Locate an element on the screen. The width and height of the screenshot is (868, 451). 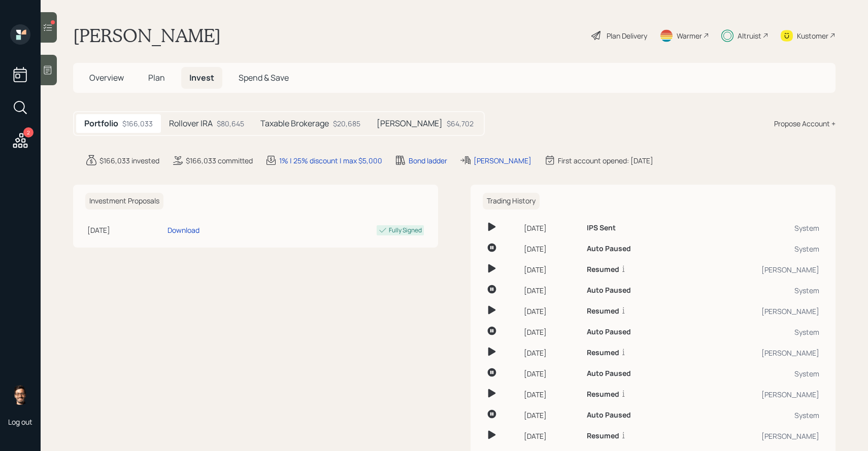
h6: IPS Sent is located at coordinates (601, 228).